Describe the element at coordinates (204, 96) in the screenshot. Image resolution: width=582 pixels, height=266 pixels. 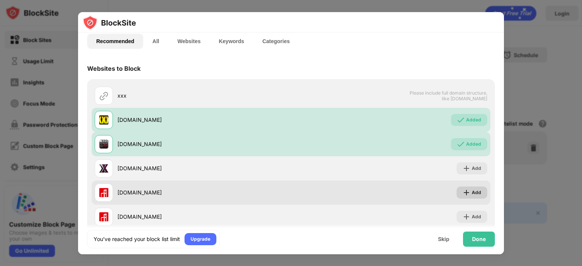
I see `div: xxx` at that location.